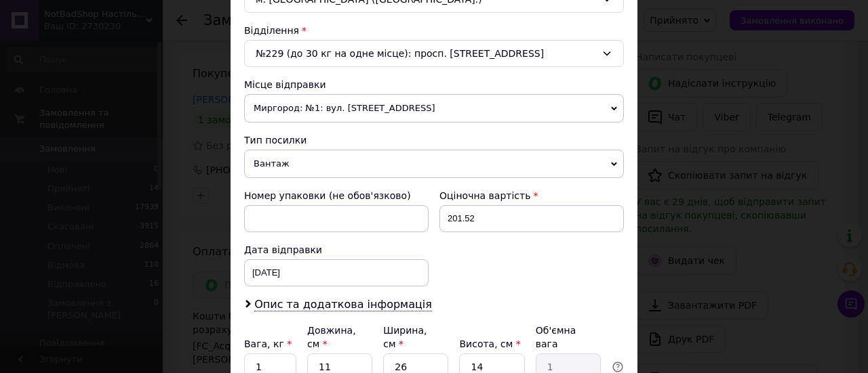 The height and width of the screenshot is (373, 868). Describe the element at coordinates (405, 338) in the screenshot. I see `label: Ширина, см` at that location.